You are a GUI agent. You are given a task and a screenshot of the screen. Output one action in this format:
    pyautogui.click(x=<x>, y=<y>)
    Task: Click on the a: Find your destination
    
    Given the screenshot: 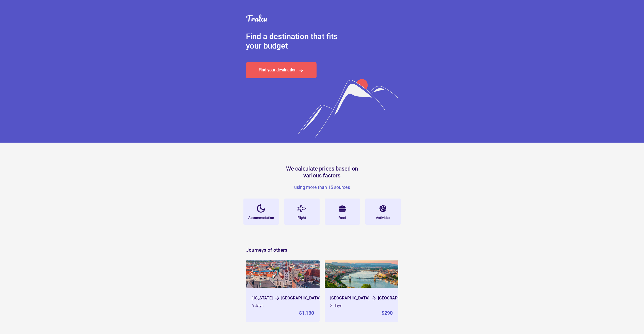 What is the action you would take?
    pyautogui.click(x=281, y=70)
    